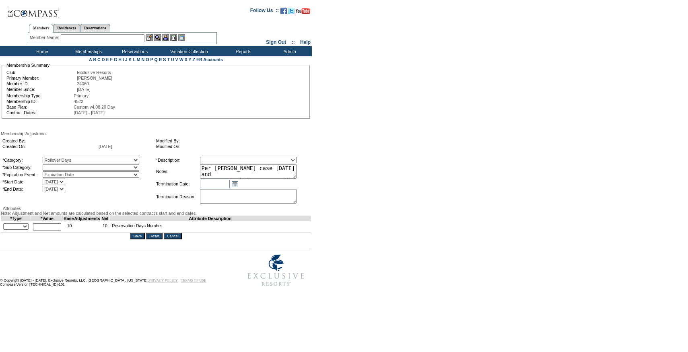 This screenshot has width=688, height=352. I want to click on img: Reservations, so click(173, 37).